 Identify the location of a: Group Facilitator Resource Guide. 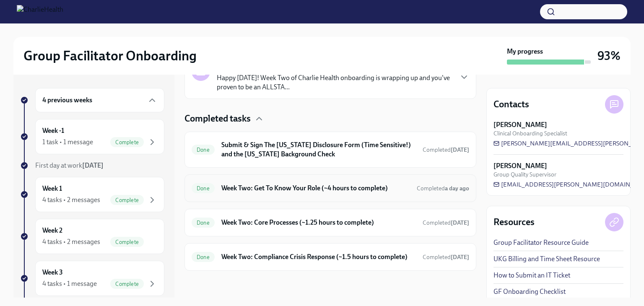
(541, 243).